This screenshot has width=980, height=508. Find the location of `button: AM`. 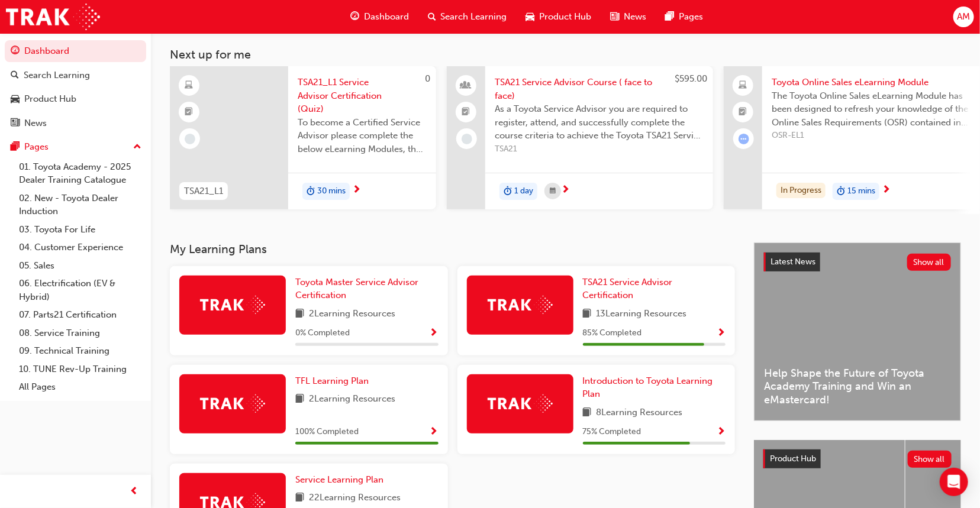

button: AM is located at coordinates (964, 16).